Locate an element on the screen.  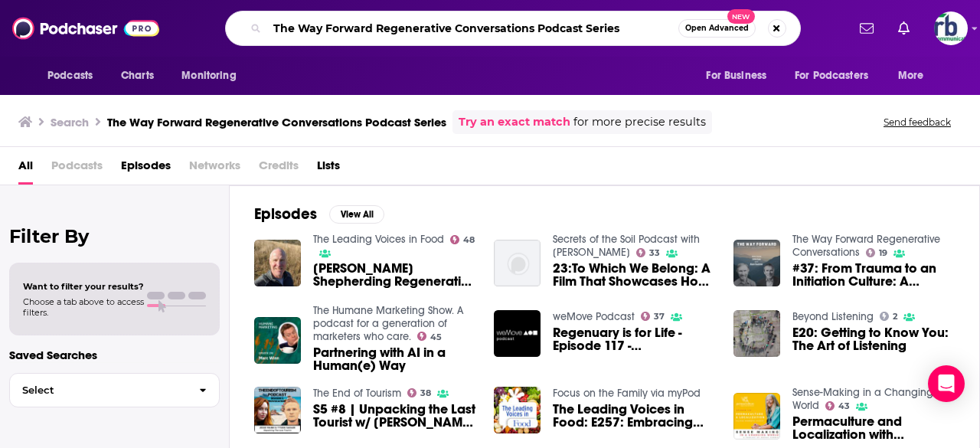
span: The Leading Voices in Food: E257: Embracing convergence in the RECIPES Network is located at coordinates (634, 416).